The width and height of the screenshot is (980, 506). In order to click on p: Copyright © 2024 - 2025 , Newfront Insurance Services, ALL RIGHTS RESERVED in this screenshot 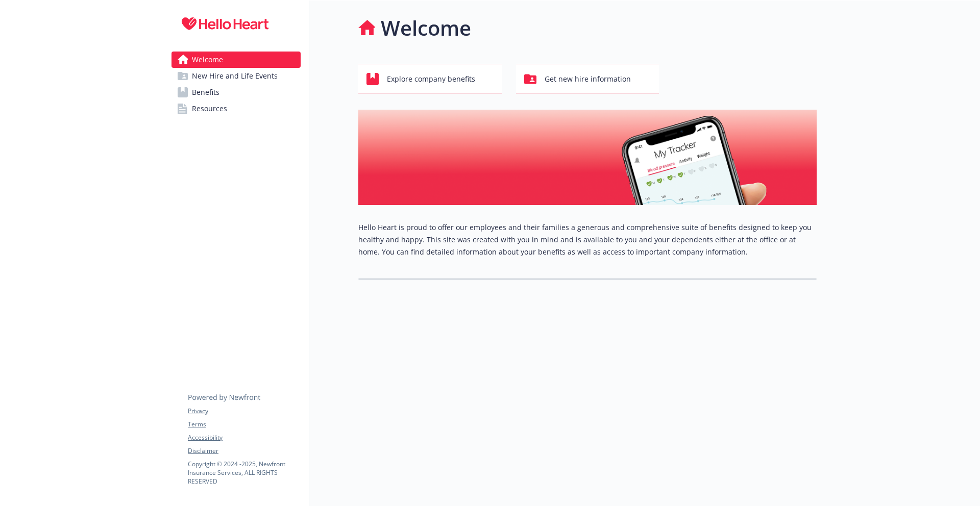, I will do `click(244, 472)`.